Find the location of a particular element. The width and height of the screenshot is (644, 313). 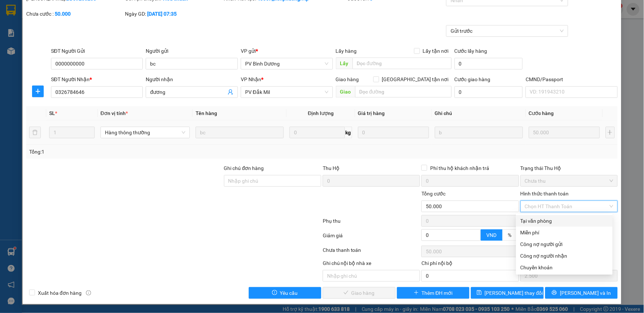

button: exclamation-circleYêu cầu is located at coordinates (285, 293).